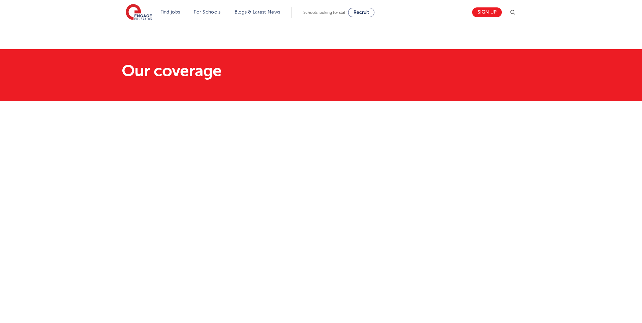  I want to click on a: Find jobs, so click(170, 12).